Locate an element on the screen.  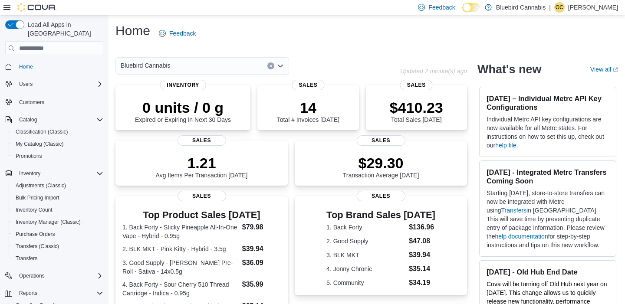
svg: External link is located at coordinates (615, 70).